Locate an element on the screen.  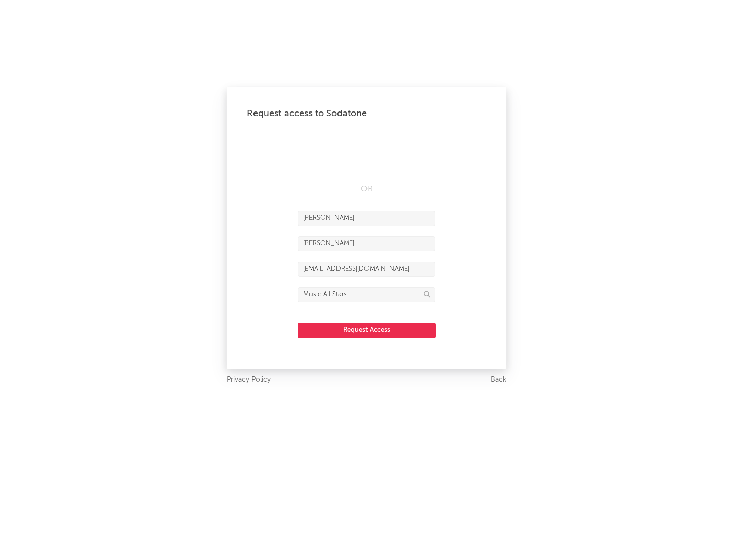
div: OR is located at coordinates (367, 190).